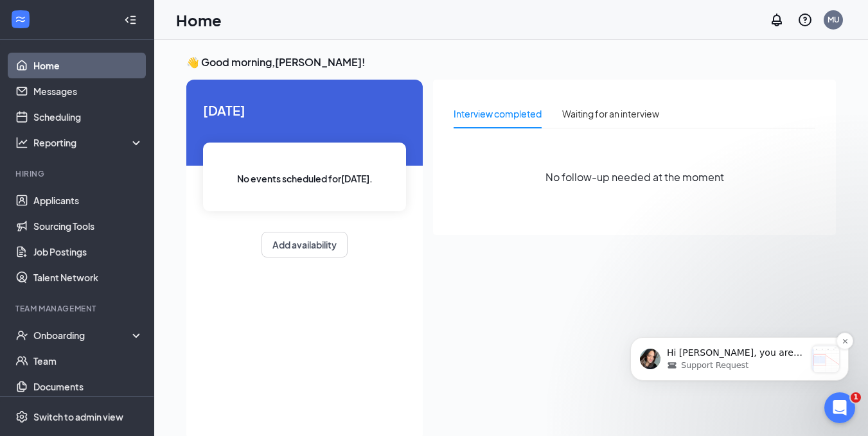  Describe the element at coordinates (856, 397) in the screenshot. I see `span: 1` at that location.